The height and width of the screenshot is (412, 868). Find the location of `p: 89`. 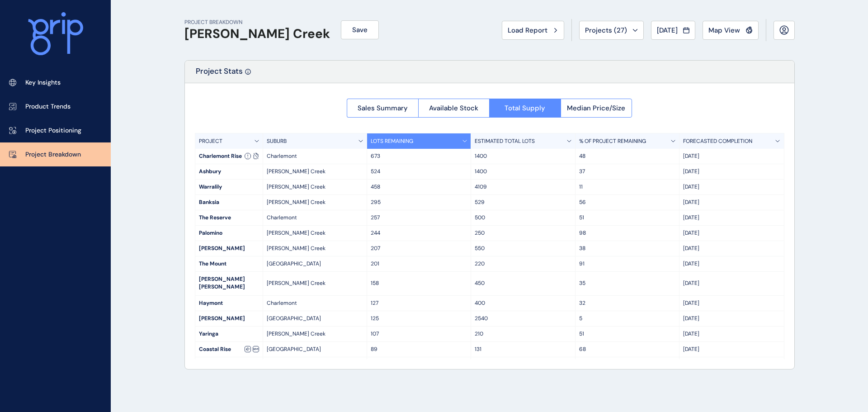

p: 89 is located at coordinates (419, 349).